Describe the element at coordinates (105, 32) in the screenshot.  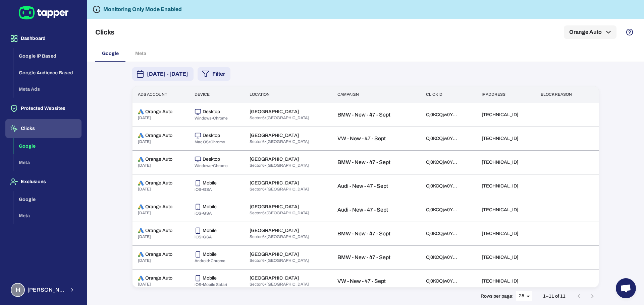
I see `h5: Clicks` at that location.